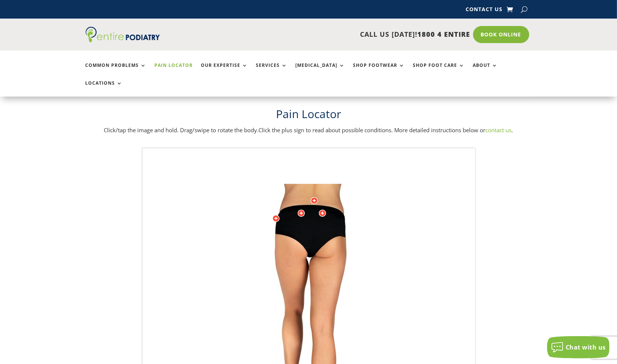 The image size is (617, 364). What do you see at coordinates (123, 40) in the screenshot?
I see `a: Entire Podiatry` at bounding box center [123, 40].